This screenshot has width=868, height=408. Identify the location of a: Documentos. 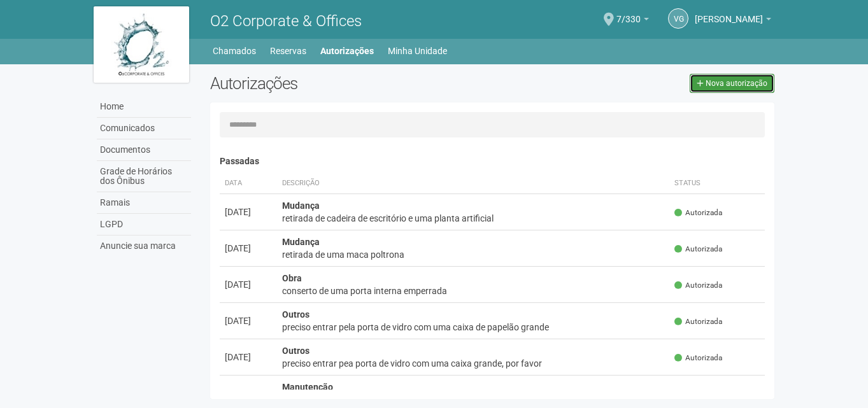
(144, 150).